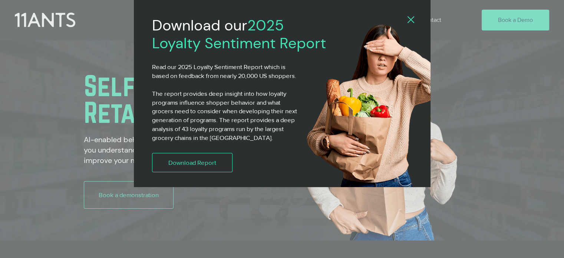 This screenshot has width=564, height=258. I want to click on img: 11ants shopper4.png, so click(377, 108).